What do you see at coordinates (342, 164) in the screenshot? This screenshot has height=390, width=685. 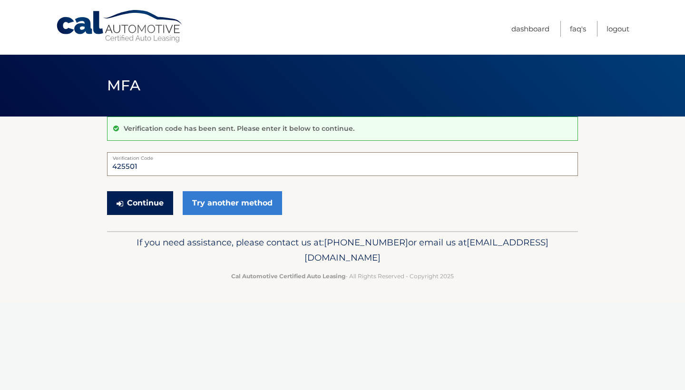 I see `input: Verification Code` at bounding box center [342, 164].